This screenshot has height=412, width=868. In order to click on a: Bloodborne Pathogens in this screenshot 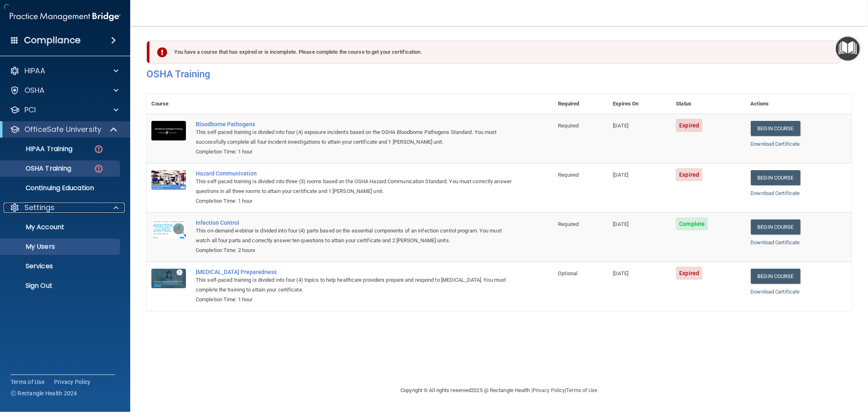, I will do `click(354, 124)`.